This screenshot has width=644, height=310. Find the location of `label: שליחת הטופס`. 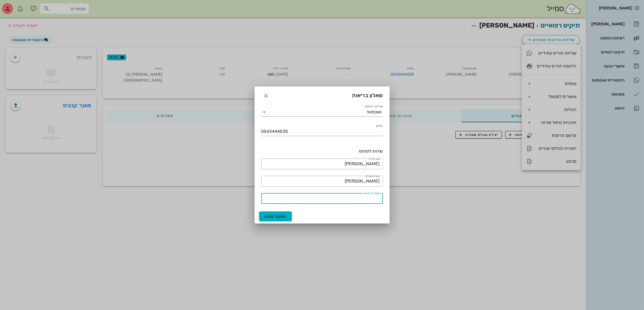

label: שליחת הטופס is located at coordinates (373, 107).